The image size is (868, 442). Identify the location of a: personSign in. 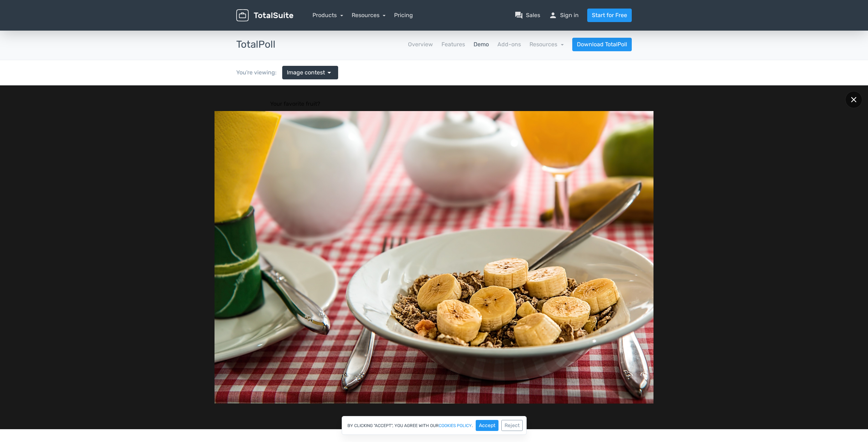
(564, 16).